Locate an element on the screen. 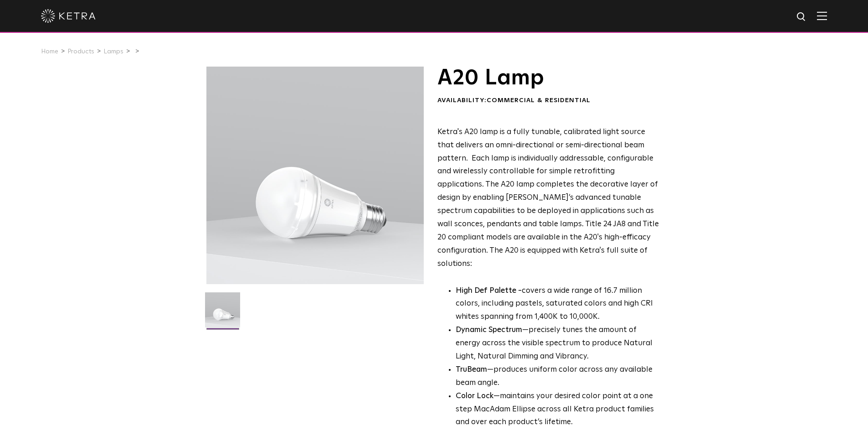 This screenshot has height=431, width=868. strong: TruBeam is located at coordinates (471, 369).